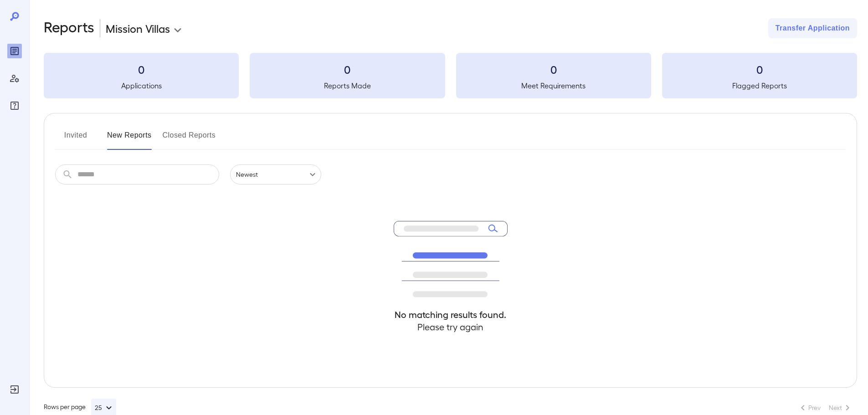 Image resolution: width=868 pixels, height=415 pixels. I want to click on div: Newest, so click(275, 174).